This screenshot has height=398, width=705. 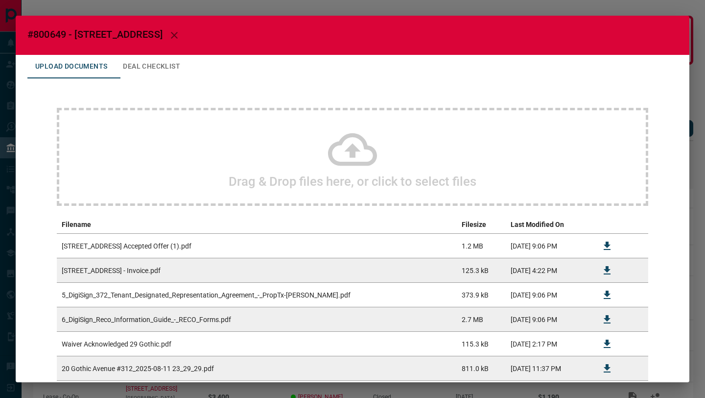 I want to click on td: 1.2 MB, so click(x=481, y=246).